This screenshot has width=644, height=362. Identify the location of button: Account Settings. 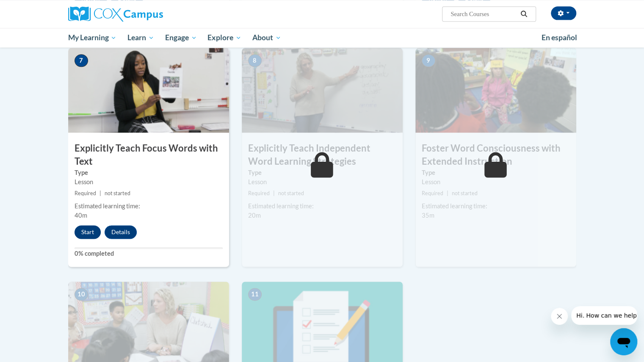
(564, 13).